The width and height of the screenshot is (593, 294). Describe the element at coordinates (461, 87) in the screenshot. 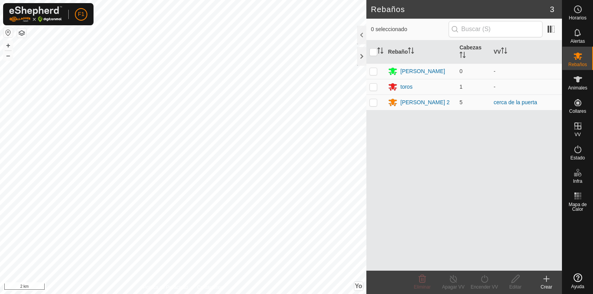

I see `span: 1` at that location.